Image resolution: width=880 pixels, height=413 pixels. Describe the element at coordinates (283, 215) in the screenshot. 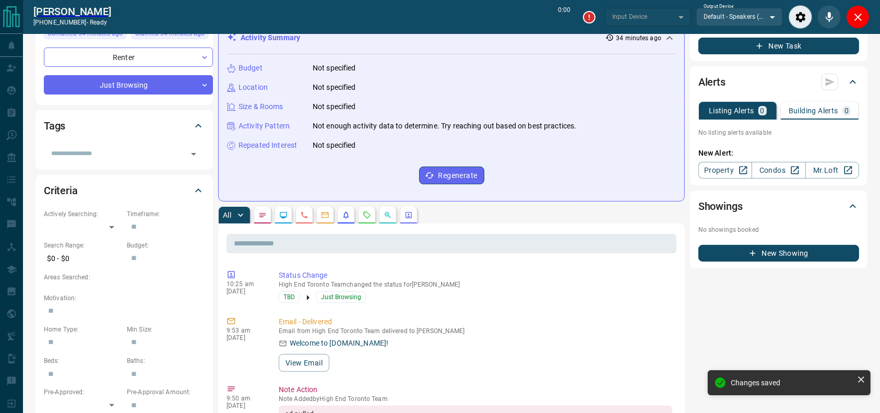

I see `svg: Lead Browsing Activity` at that location.